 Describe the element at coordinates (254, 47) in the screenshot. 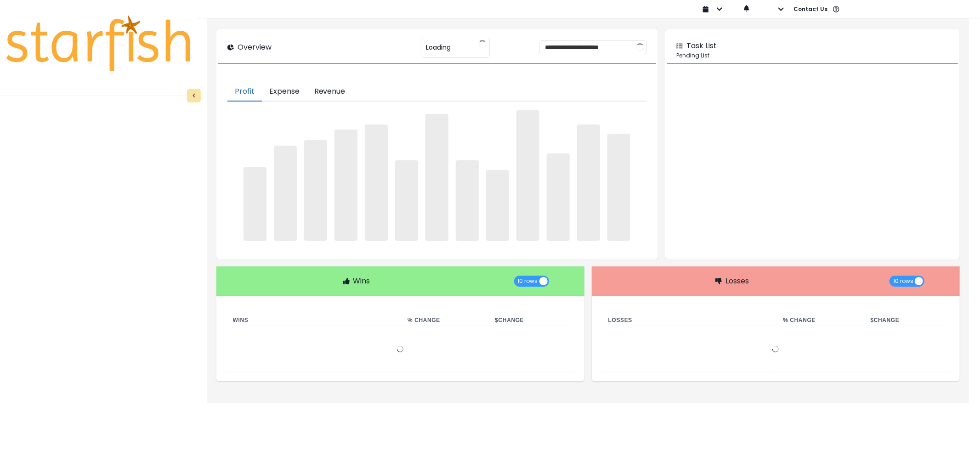

I see `p: Overview` at that location.